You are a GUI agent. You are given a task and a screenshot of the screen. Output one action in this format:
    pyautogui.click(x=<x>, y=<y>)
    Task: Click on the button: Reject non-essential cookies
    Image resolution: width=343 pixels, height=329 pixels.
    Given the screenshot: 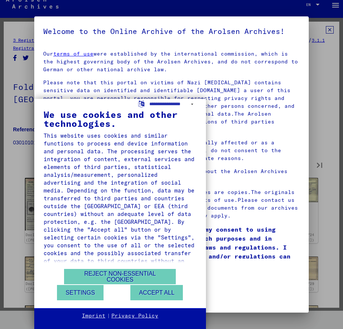 What is the action you would take?
    pyautogui.click(x=120, y=276)
    